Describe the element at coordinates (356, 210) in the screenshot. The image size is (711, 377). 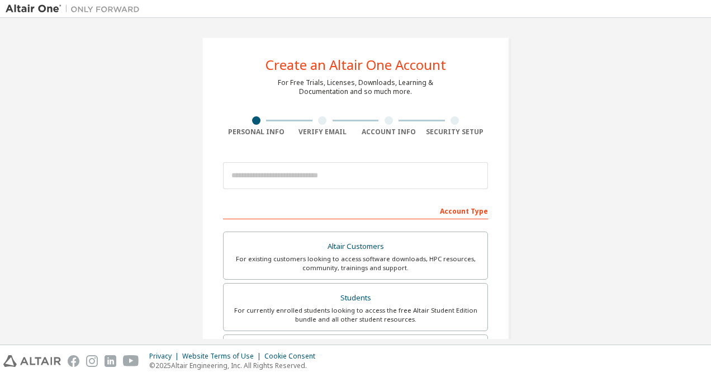
I see `div: Account Type` at that location.